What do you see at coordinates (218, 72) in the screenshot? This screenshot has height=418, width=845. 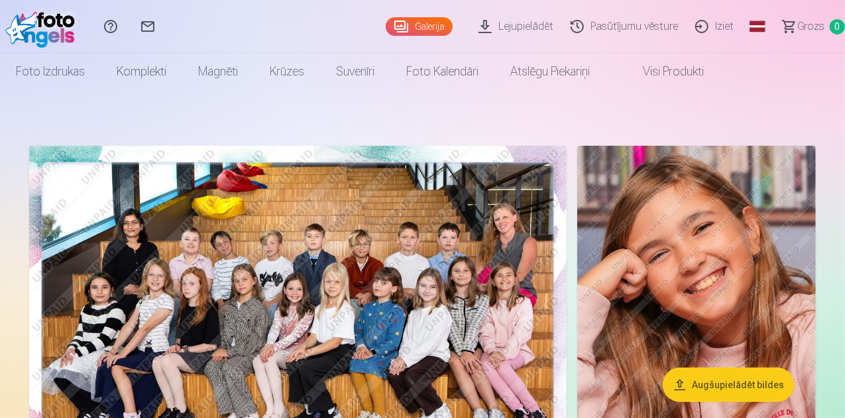 I see `a: Magnēti` at bounding box center [218, 72].